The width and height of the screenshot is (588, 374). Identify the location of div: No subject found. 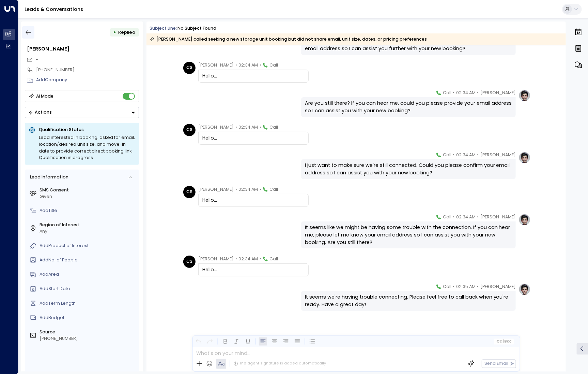
(197, 29).